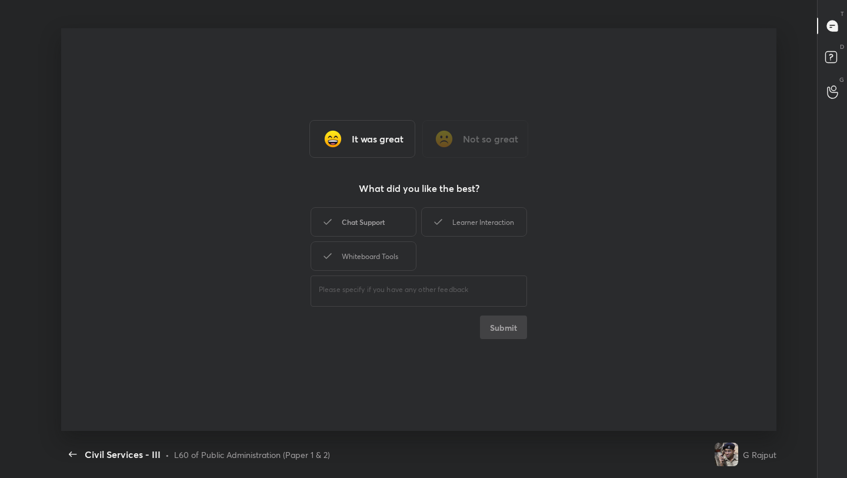 This screenshot has height=478, width=847. I want to click on p: G, so click(842, 79).